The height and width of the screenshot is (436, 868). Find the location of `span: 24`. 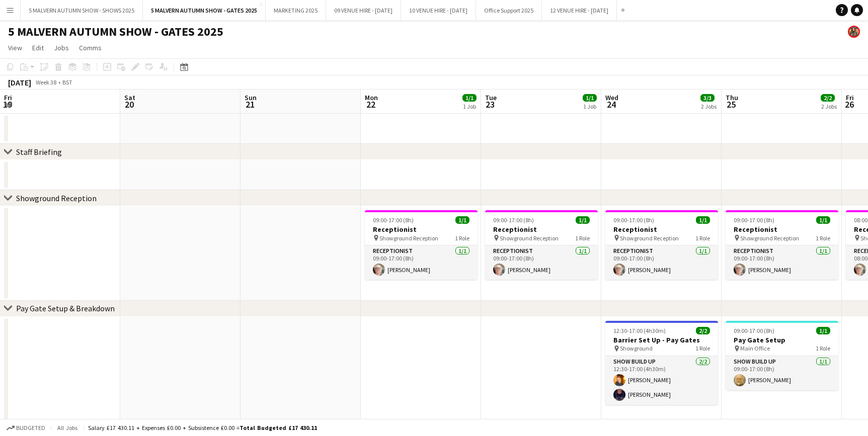

span: 24 is located at coordinates (611, 104).